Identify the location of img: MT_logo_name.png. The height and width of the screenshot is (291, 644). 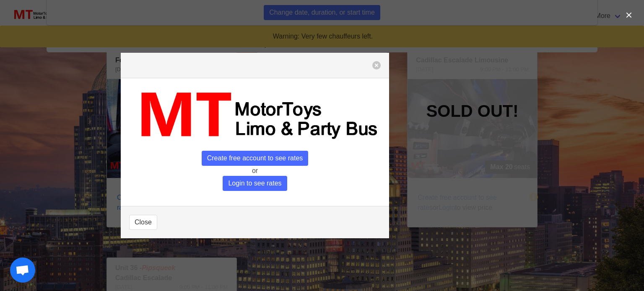
(255, 115).